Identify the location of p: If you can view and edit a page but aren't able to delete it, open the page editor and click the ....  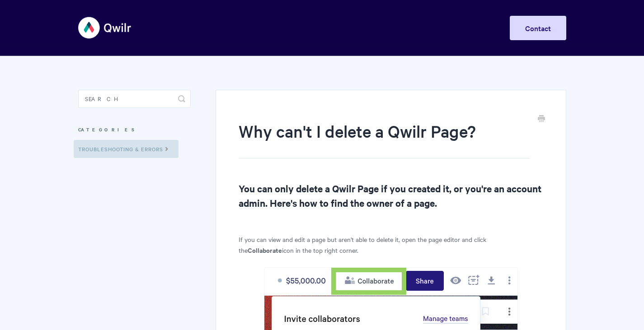
(390, 245).